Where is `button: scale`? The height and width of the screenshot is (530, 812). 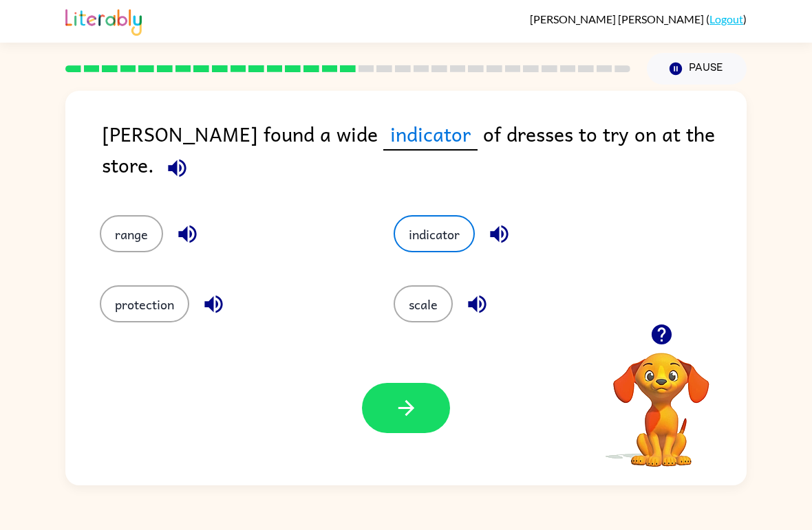 button: scale is located at coordinates (423, 304).